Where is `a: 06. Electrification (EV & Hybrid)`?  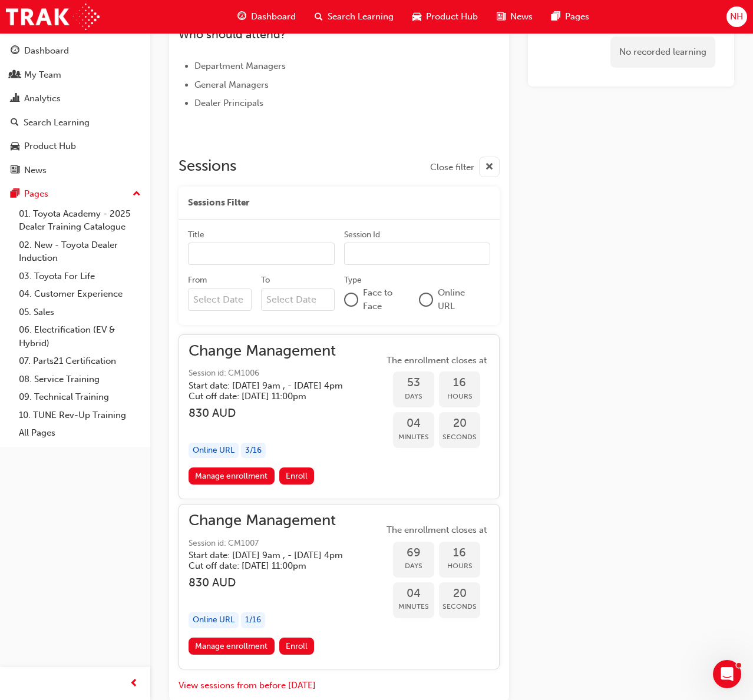 a: 06. Electrification (EV & Hybrid) is located at coordinates (79, 336).